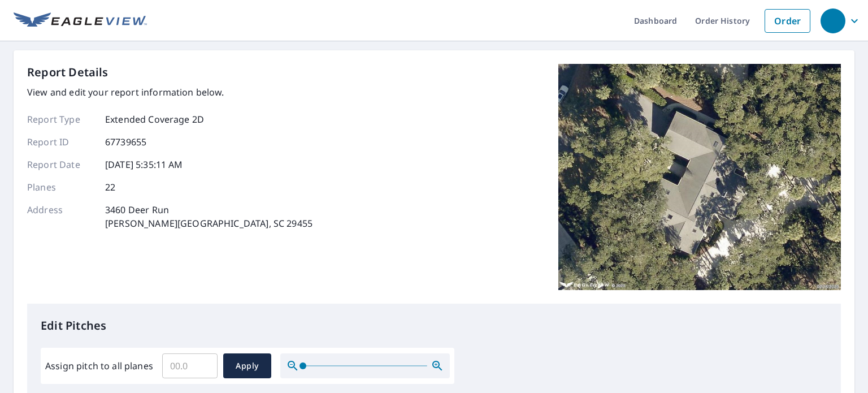 The image size is (868, 393). I want to click on p: 67739655, so click(126, 142).